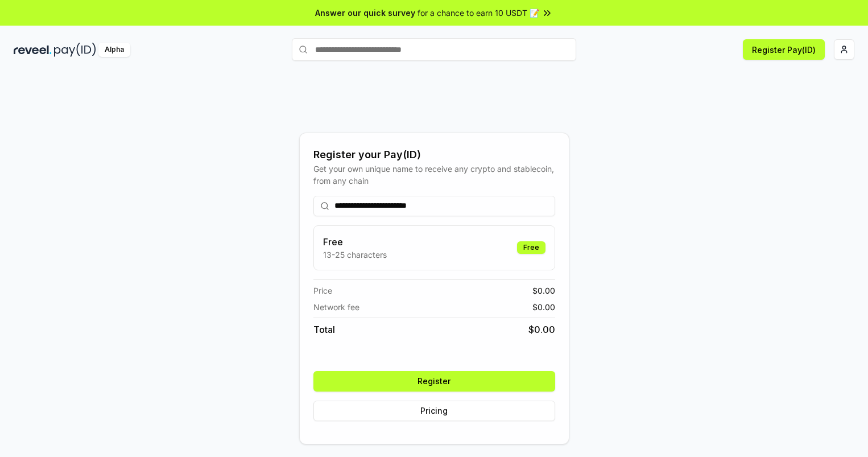 This screenshot has height=457, width=868. Describe the element at coordinates (114, 50) in the screenshot. I see `div: Alpha` at that location.